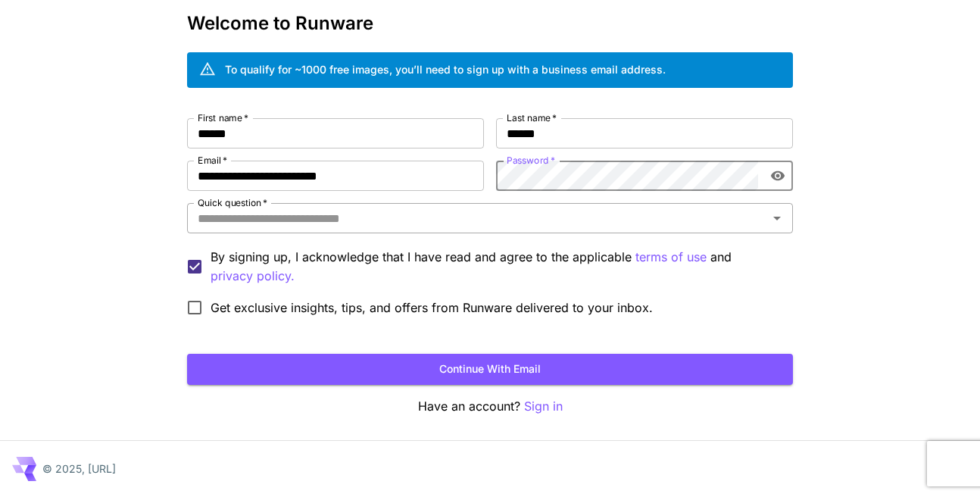 The height and width of the screenshot is (497, 980). What do you see at coordinates (671, 257) in the screenshot?
I see `p: terms of use` at bounding box center [671, 257].